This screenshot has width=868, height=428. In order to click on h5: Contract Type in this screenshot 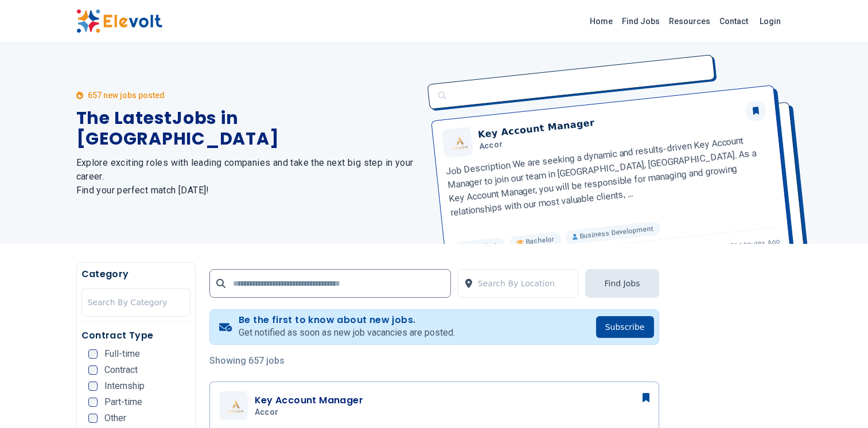, I will do `click(136, 335)`.